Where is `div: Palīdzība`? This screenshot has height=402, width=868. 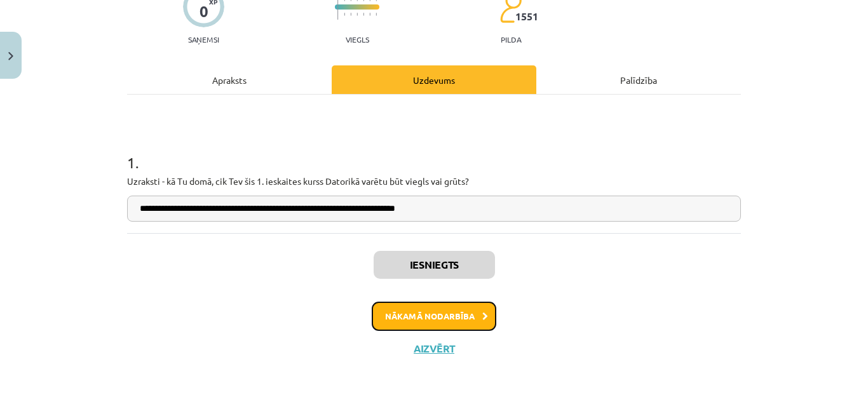
div: Palīdzība is located at coordinates (639, 80).